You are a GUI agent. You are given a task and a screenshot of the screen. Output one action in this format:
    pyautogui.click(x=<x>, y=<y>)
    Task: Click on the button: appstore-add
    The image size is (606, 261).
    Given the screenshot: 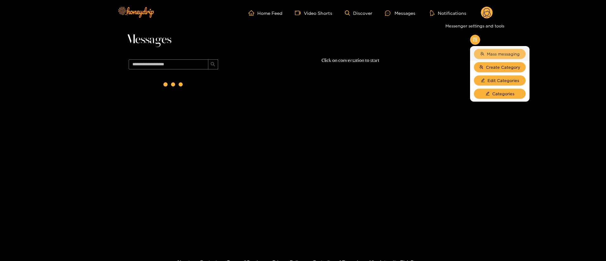 What is the action you would take?
    pyautogui.click(x=475, y=40)
    